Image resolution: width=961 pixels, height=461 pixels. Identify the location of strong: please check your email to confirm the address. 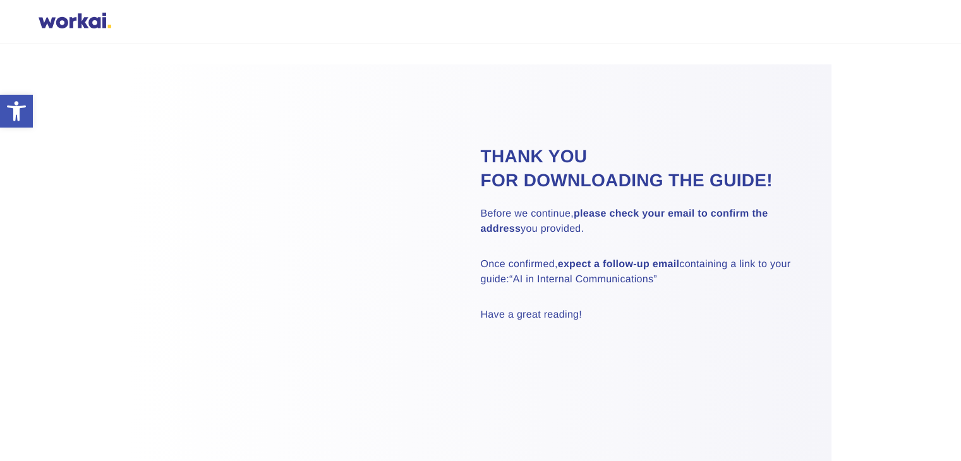
(624, 221).